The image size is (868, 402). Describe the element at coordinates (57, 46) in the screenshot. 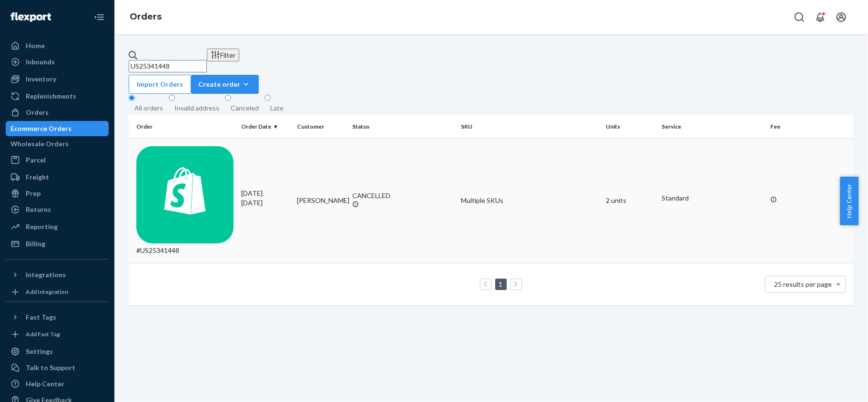

I see `a: Home` at that location.